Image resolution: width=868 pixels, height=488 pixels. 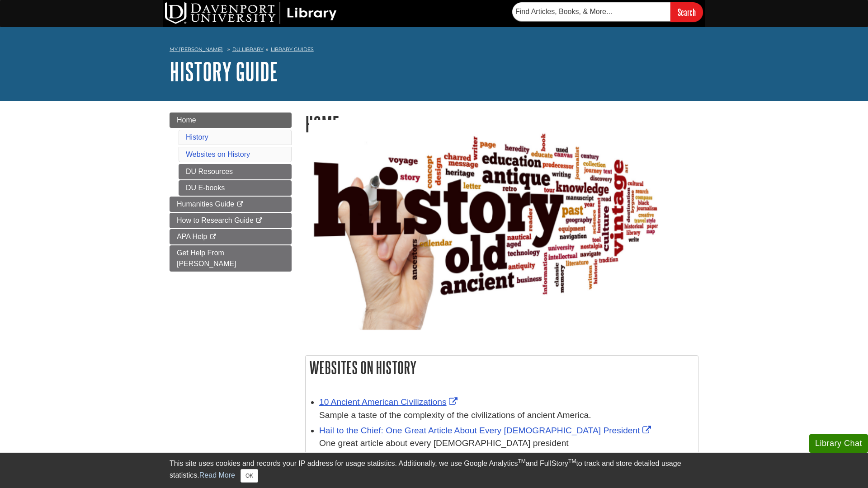 What do you see at coordinates (231, 120) in the screenshot?
I see `a: Home` at bounding box center [231, 120].